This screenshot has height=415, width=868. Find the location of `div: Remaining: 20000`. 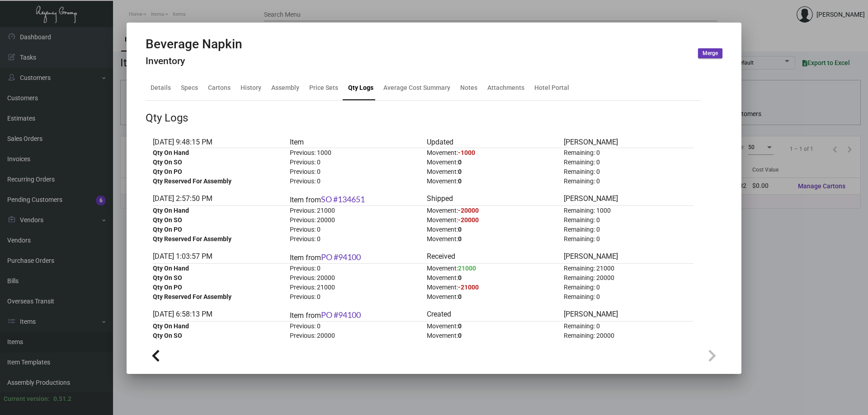

div: Remaining: 20000 is located at coordinates (628, 278).